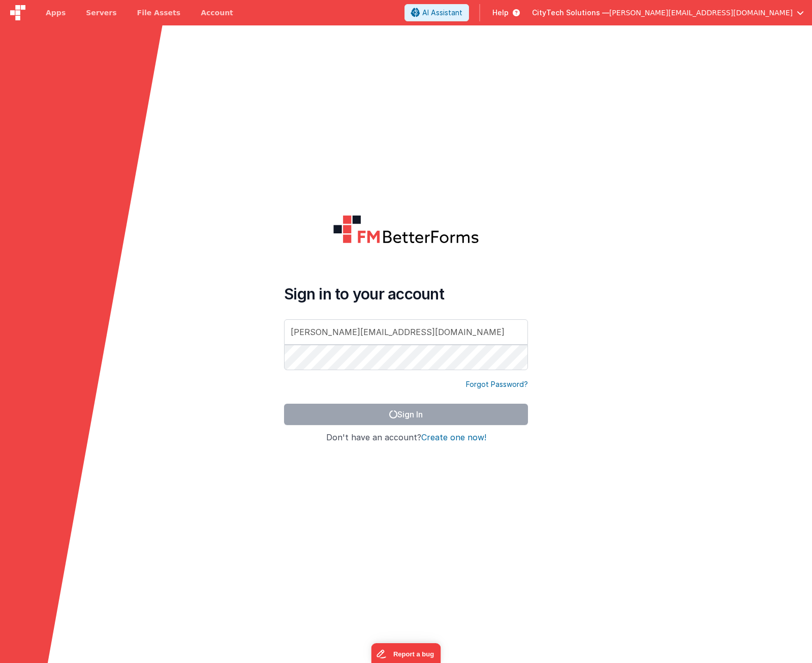  I want to click on span: Help, so click(500, 13).